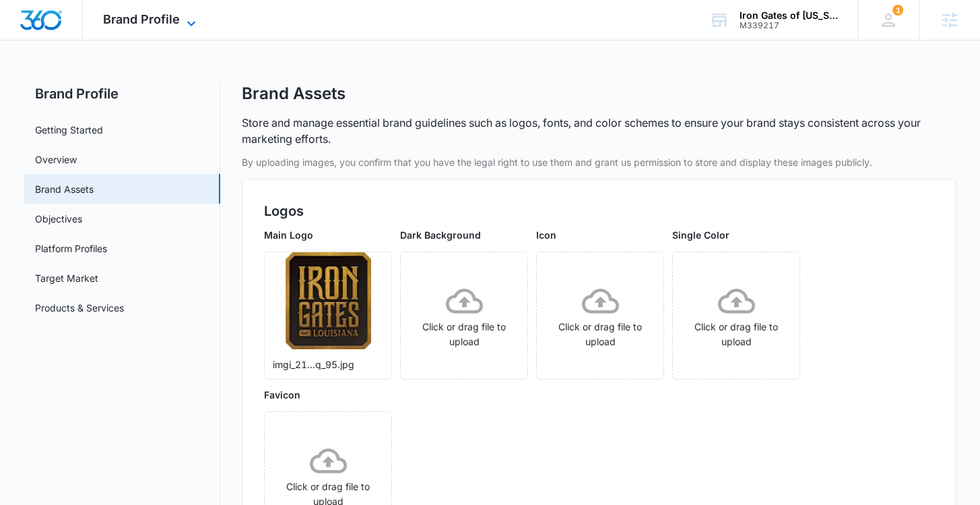 The width and height of the screenshot is (980, 505). What do you see at coordinates (328, 364) in the screenshot?
I see `p: imgi_21...q_95.jpg` at bounding box center [328, 364].